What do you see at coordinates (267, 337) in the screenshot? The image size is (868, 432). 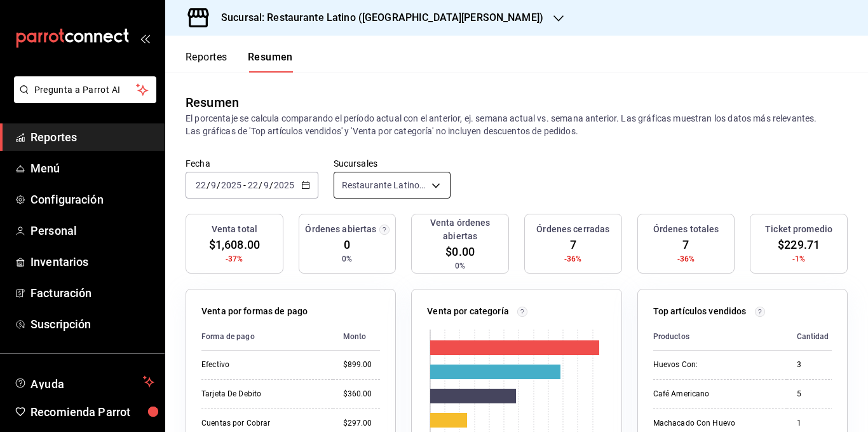 I see `th: Forma de pago` at bounding box center [267, 337].